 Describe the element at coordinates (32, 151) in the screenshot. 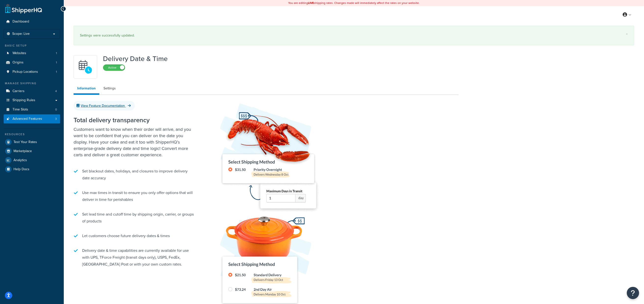

I see `a: Marketplace` at that location.